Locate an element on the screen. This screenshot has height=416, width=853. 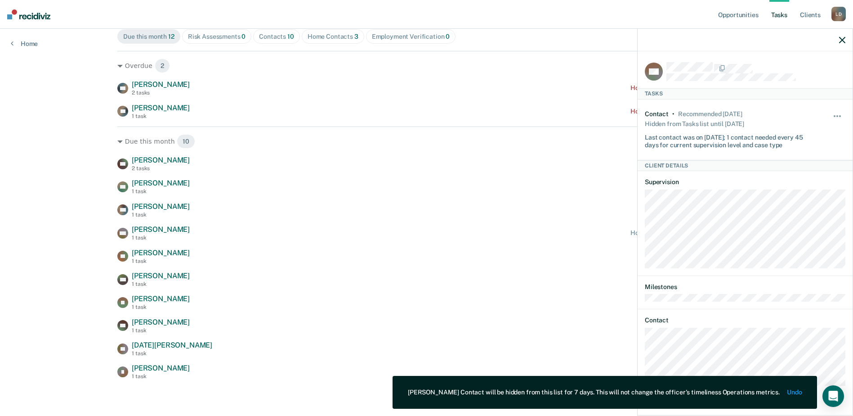
img: Recidiviz is located at coordinates (29, 14).